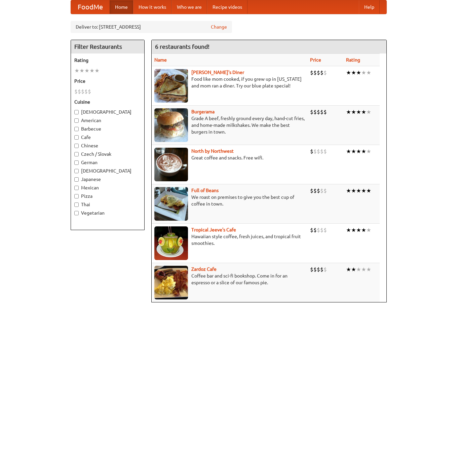  What do you see at coordinates (77, 196) in the screenshot?
I see `input: Pizza` at bounding box center [77, 196].